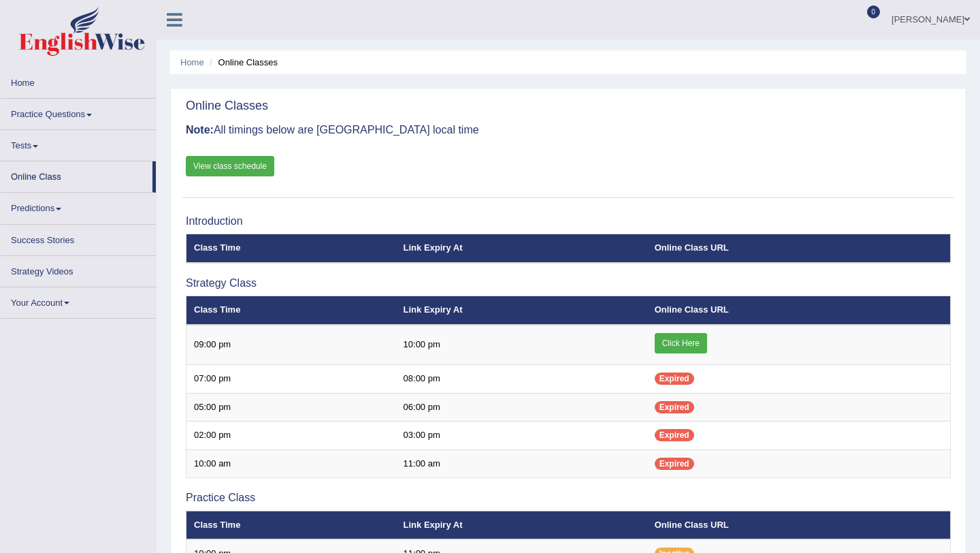 This screenshot has height=553, width=980. What do you see at coordinates (291, 436) in the screenshot?
I see `td: 02:00 pm` at bounding box center [291, 436].